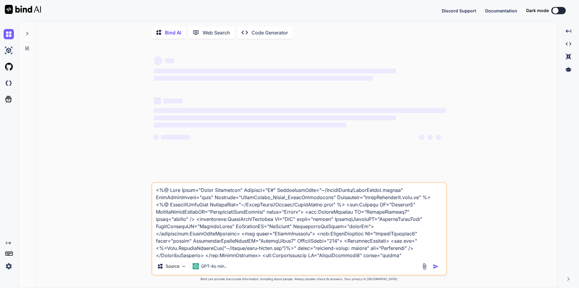 The width and height of the screenshot is (579, 288). Describe the element at coordinates (9, 50) in the screenshot. I see `img: ai-studio` at that location.